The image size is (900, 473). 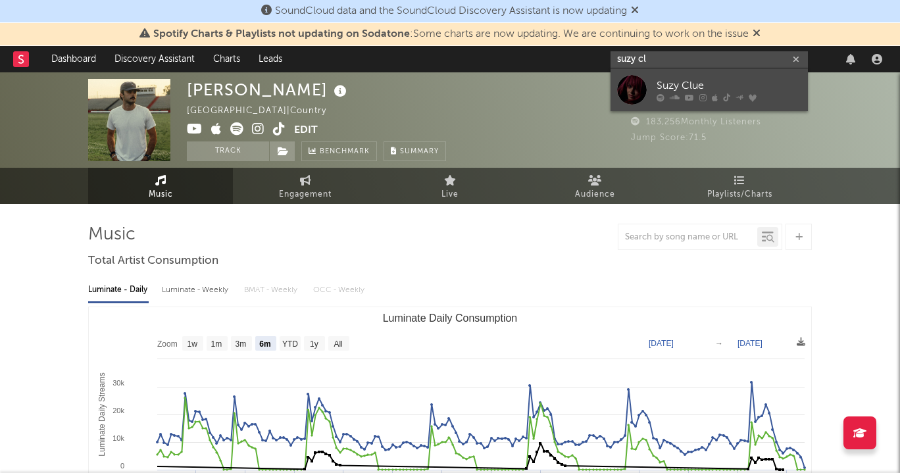 What do you see at coordinates (216, 344) in the screenshot?
I see `text: 1m` at bounding box center [216, 344].